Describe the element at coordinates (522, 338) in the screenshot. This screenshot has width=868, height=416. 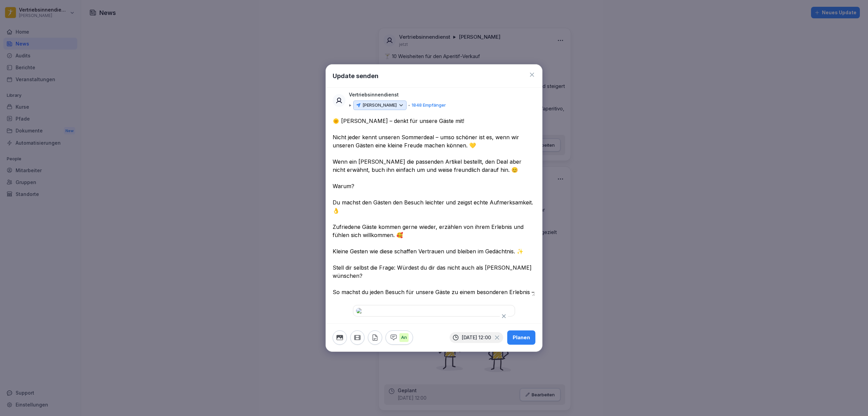
I see `button: Planen` at that location.